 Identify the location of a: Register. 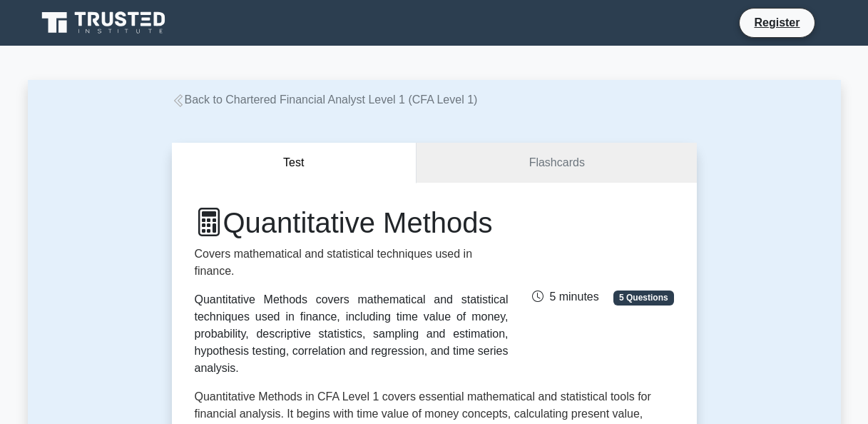
(777, 22).